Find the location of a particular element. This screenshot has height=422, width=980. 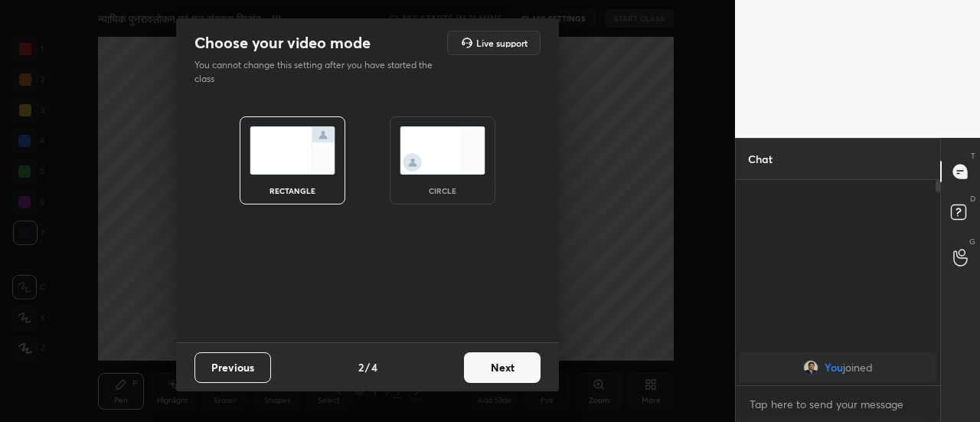

p: G is located at coordinates (972, 242).